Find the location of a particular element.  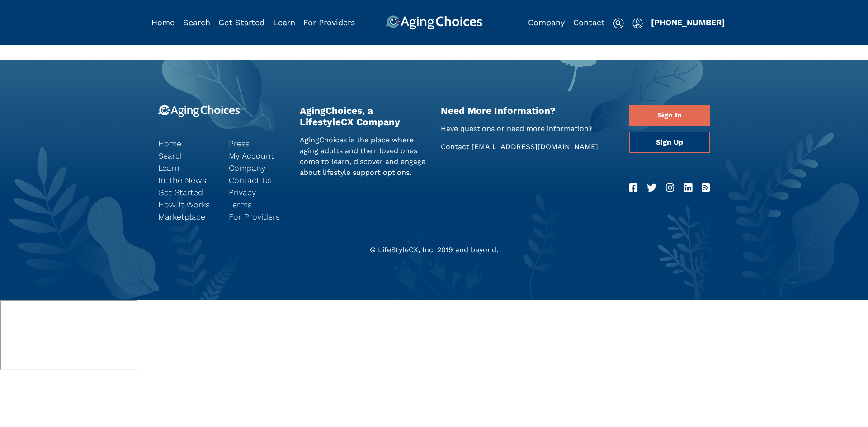

a: Marketplace is located at coordinates (187, 216).